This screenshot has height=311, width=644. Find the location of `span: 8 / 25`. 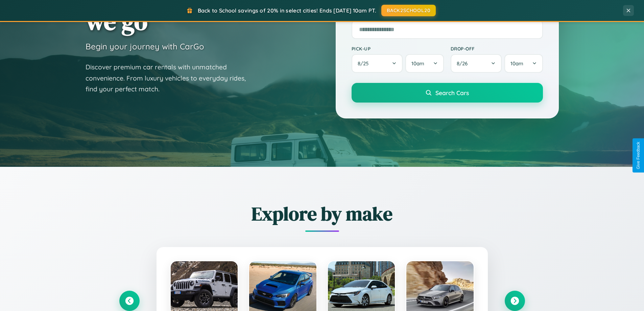

span: 8 / 25 is located at coordinates (365, 63).